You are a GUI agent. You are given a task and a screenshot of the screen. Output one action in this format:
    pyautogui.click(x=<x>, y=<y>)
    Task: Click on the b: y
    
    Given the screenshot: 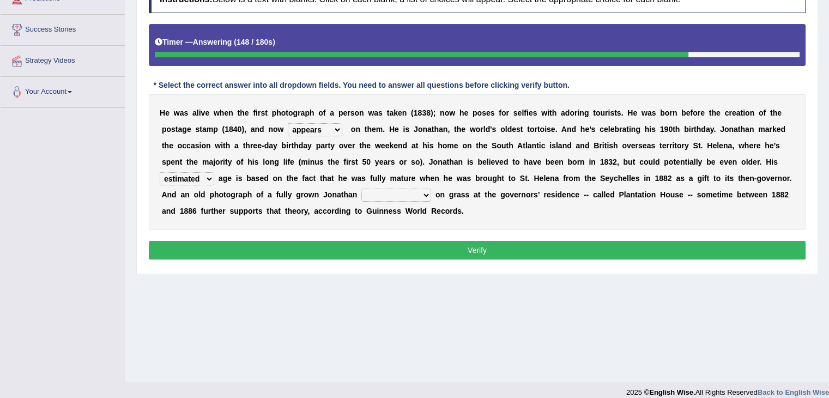 What is the action you would take?
    pyautogui.click(x=712, y=129)
    